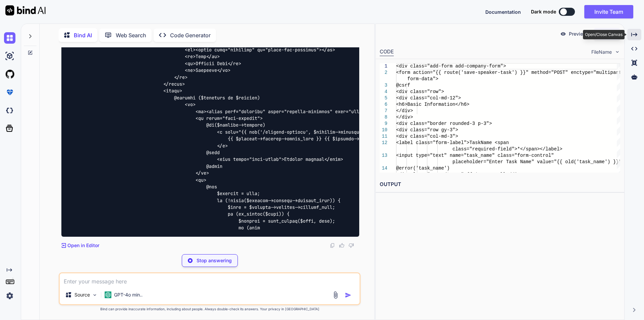  What do you see at coordinates (384, 66) in the screenshot?
I see `div: 1` at bounding box center [384, 66].